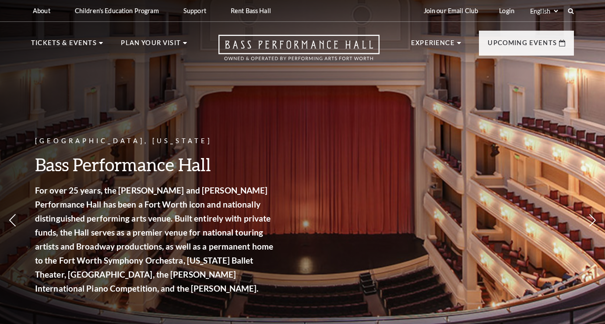 Image resolution: width=605 pixels, height=324 pixels. Describe the element at coordinates (433, 46) in the screenshot. I see `p: Experience` at that location.